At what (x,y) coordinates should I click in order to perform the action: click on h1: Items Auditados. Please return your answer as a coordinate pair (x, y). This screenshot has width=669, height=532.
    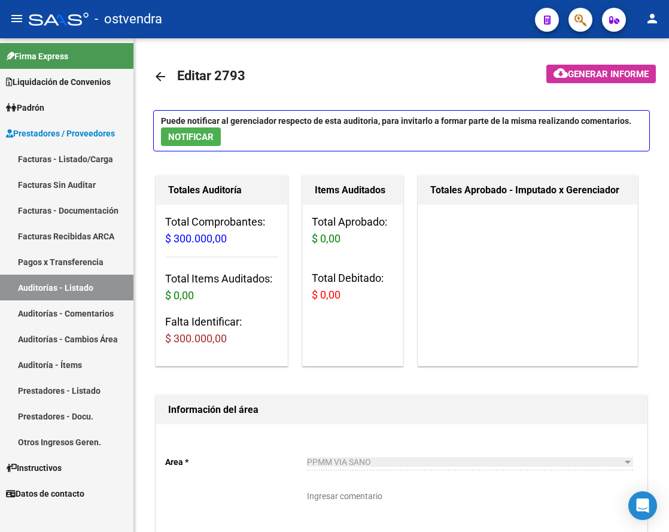
    Looking at the image, I should click on (353, 190).